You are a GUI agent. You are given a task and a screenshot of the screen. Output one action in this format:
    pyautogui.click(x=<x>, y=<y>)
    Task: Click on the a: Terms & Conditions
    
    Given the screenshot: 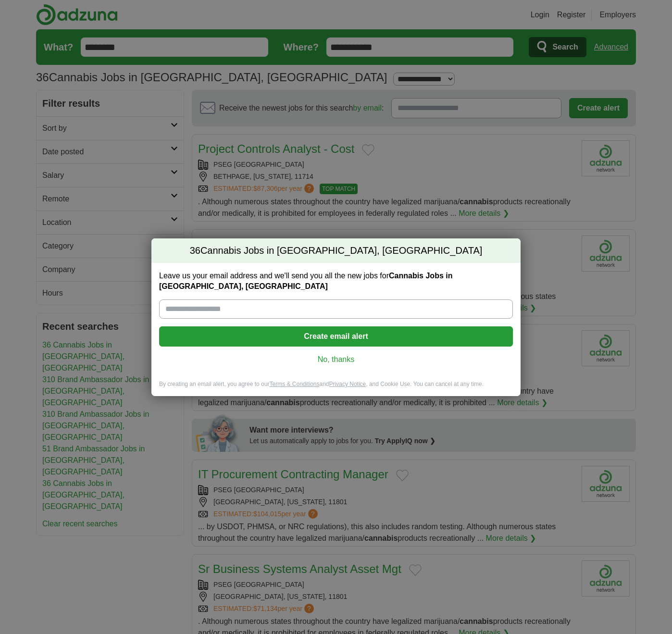 What is the action you would take?
    pyautogui.click(x=294, y=384)
    